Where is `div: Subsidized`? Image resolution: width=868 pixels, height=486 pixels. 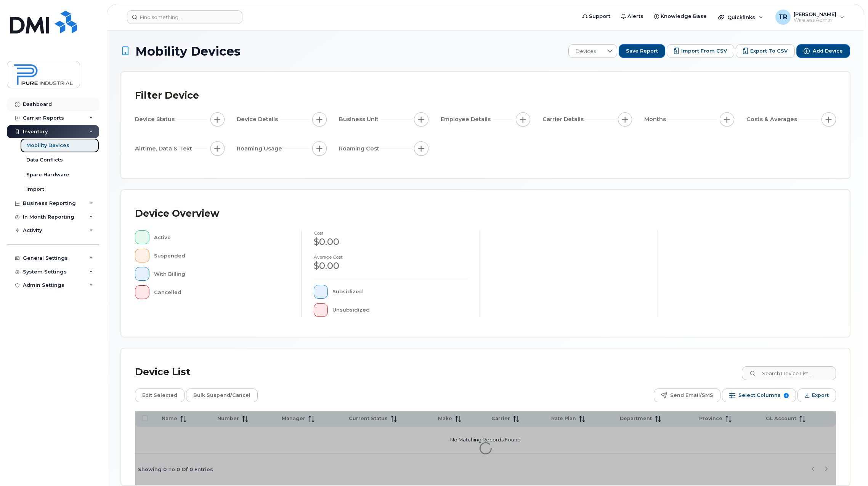 div: Subsidized is located at coordinates (400, 292).